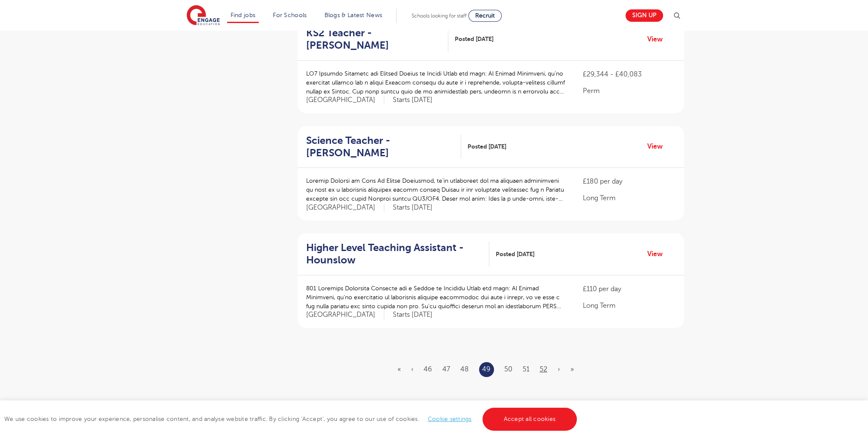 The width and height of the screenshot is (868, 438). What do you see at coordinates (436, 297) in the screenshot?
I see `p: 801 Loremips Dolorsita Consecte adi e Seddoe te Incididu Utlab etd magn: Al Enimad Minimveni, qu’...` at bounding box center [436, 297].